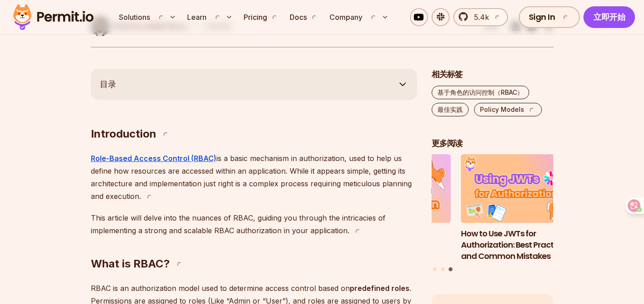  I want to click on a: How to Use JWTs for Authorization: Best Practices and Common MistakesHow to Use JWTs for Authoriz..., so click(522, 208).